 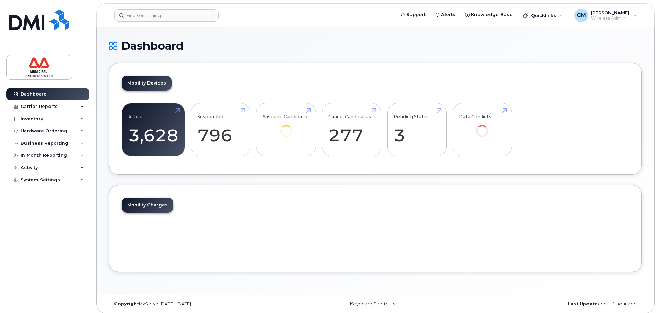 What do you see at coordinates (220, 130) in the screenshot?
I see `a: Suspended 796` at bounding box center [220, 130].